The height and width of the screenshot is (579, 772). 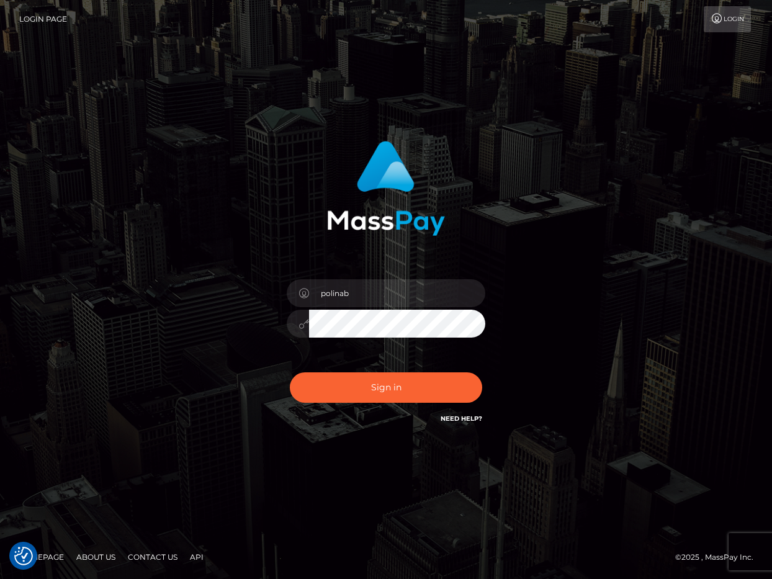 I want to click on button: Sign in, so click(x=386, y=387).